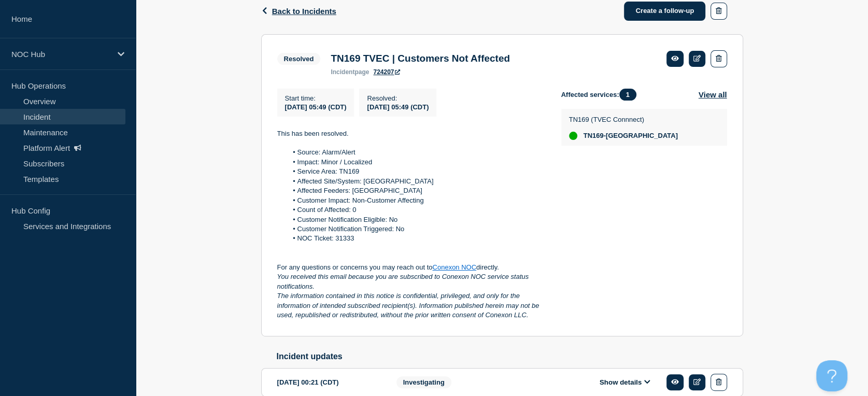 Image resolution: width=868 pixels, height=396 pixels. I want to click on span: Resolved, so click(299, 59).